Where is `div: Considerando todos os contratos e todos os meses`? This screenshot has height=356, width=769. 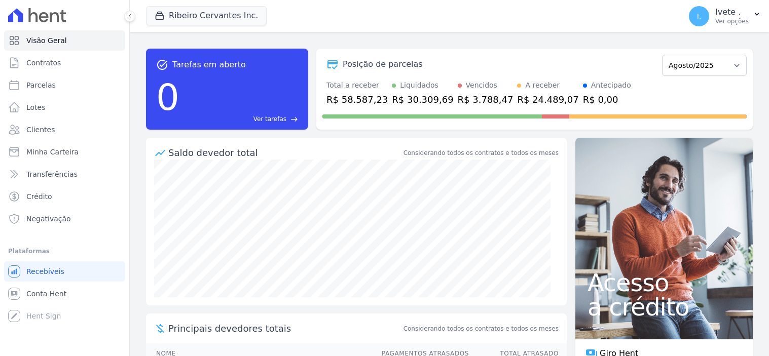
div: Considerando todos os contratos e todos os meses is located at coordinates (481, 153).